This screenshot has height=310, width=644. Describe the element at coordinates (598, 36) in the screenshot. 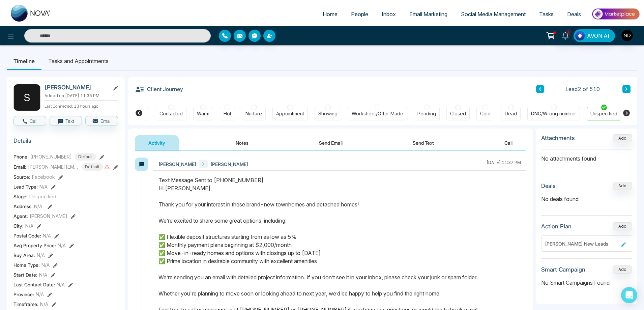

I see `span: AVON AI` at that location.